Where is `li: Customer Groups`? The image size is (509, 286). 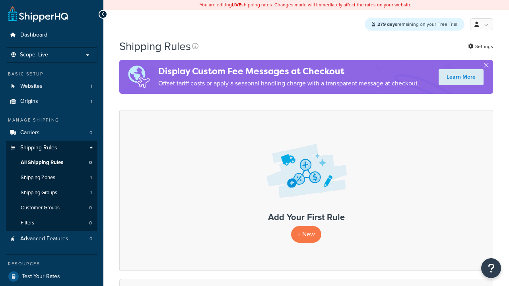 li: Customer Groups is located at coordinates (52, 208).